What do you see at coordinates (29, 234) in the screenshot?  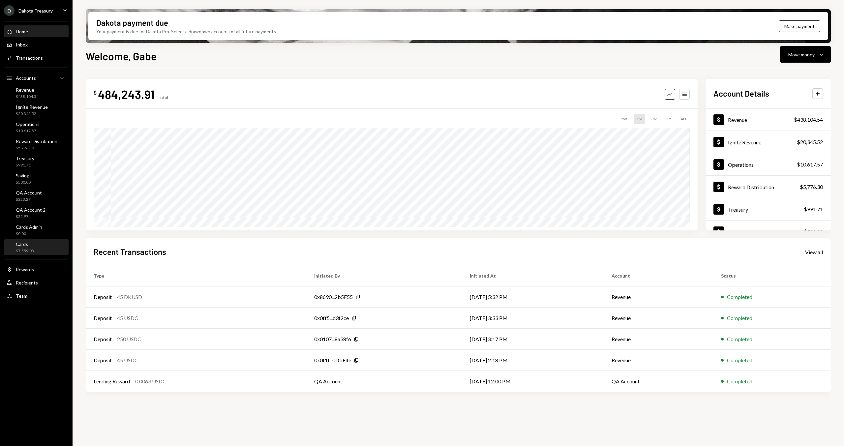 I see `div: $0.00` at bounding box center [29, 234].